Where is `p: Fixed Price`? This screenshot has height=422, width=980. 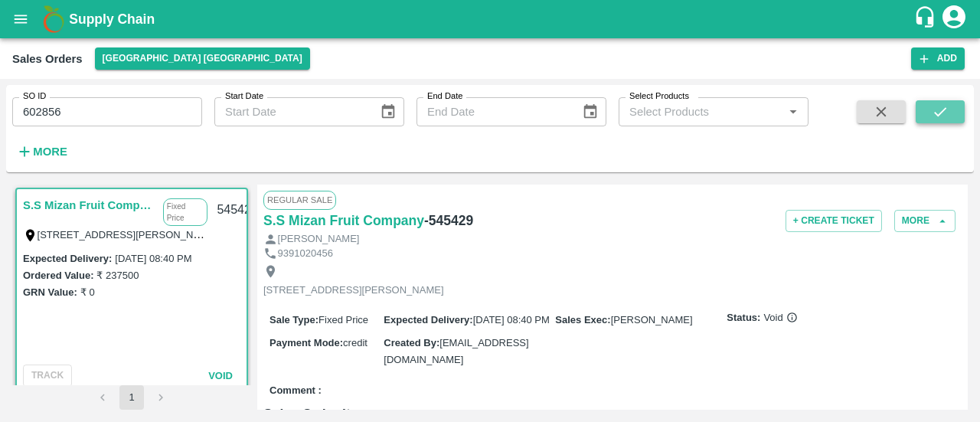
p: Fixed Price is located at coordinates (185, 212).